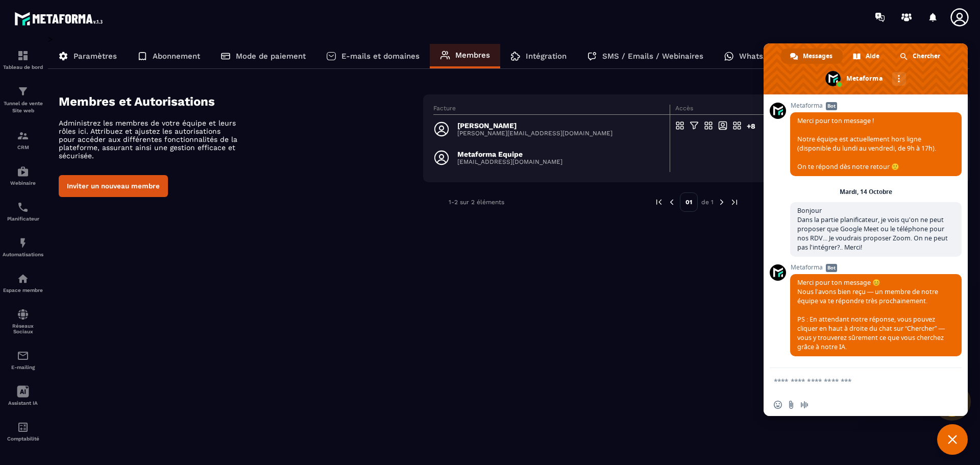 This screenshot has width=980, height=465. Describe the element at coordinates (778, 405) in the screenshot. I see `span: Insérer un emoji` at that location.